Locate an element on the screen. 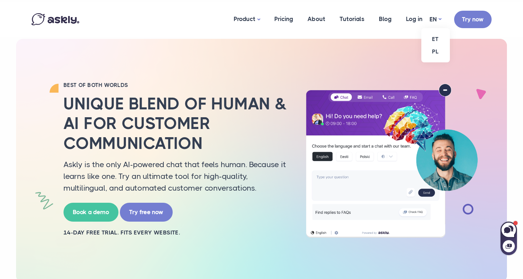 The height and width of the screenshot is (279, 523). img: AI multilingual chat is located at coordinates (392, 161).